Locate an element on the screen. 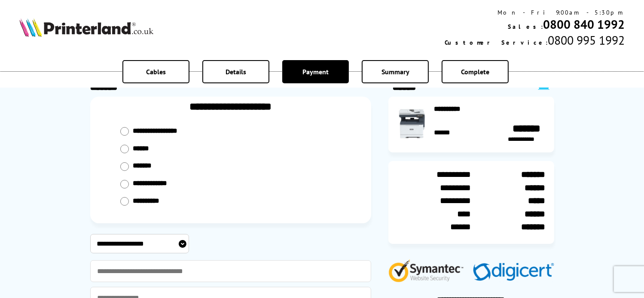  div: Mon - Fri 9:00am - 5:30pm is located at coordinates (534, 13).